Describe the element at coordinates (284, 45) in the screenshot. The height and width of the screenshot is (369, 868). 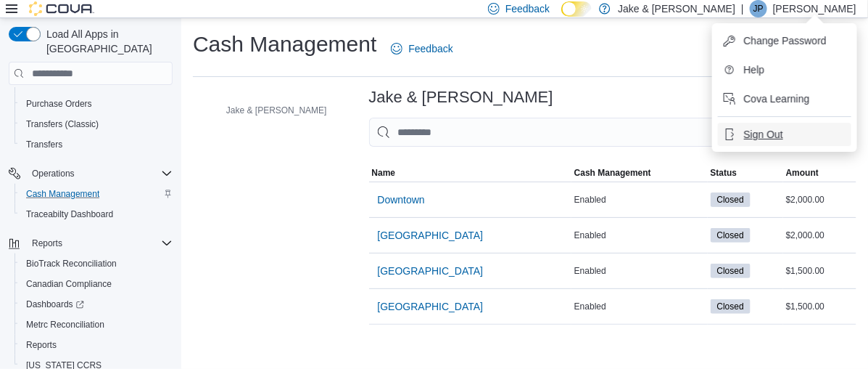
I see `h1: Cash Management` at that location.